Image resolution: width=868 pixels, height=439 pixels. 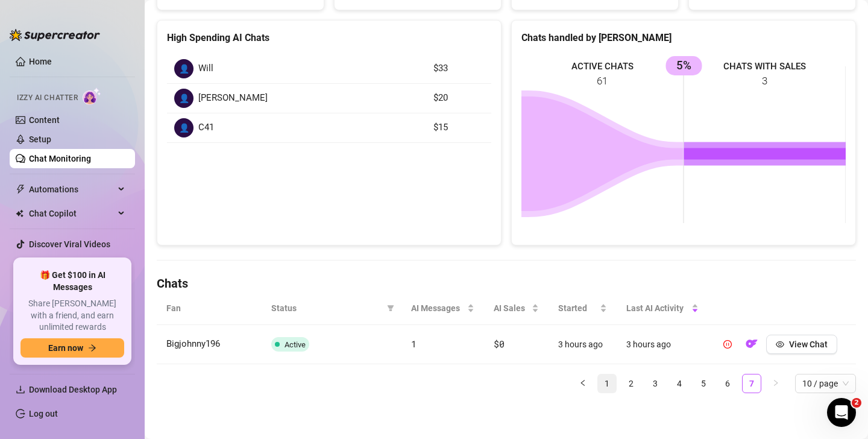 I want to click on li: 6, so click(x=727, y=383).